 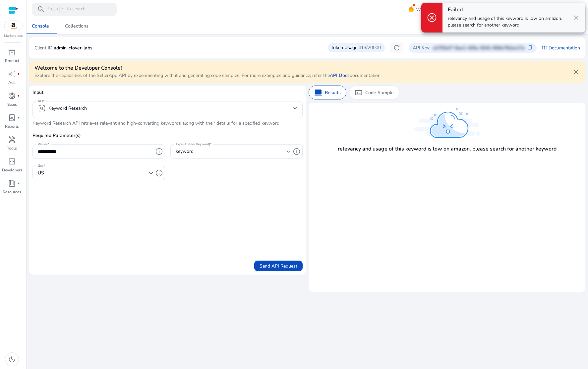 What do you see at coordinates (447, 123) in the screenshot?
I see `img: something_went_wrong.svg` at bounding box center [447, 123].